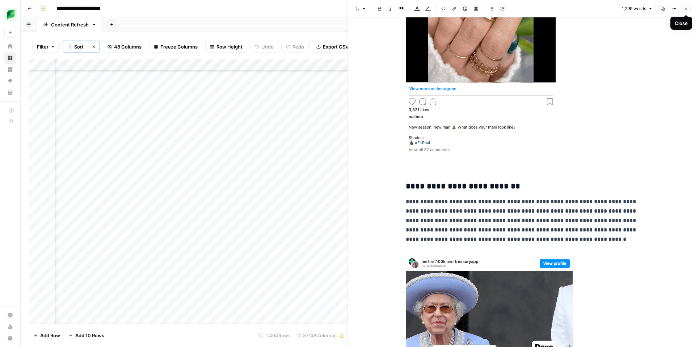  What do you see at coordinates (10, 15) in the screenshot?
I see `button: Workspace: SproutSocial` at bounding box center [10, 15].